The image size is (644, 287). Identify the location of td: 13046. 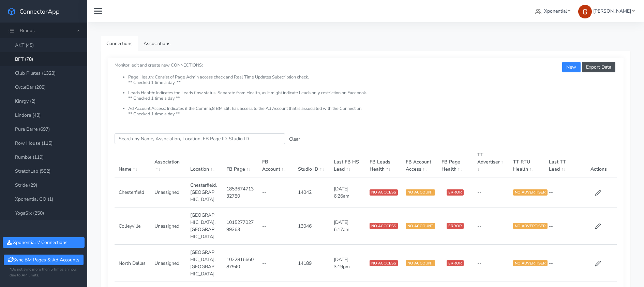
(311, 226).